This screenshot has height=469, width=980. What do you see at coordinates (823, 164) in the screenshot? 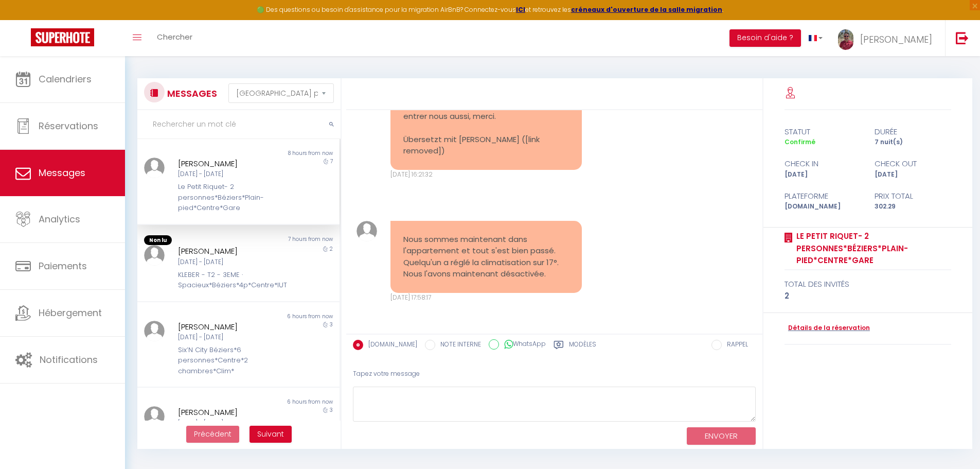
I see `div: check in` at bounding box center [823, 164].